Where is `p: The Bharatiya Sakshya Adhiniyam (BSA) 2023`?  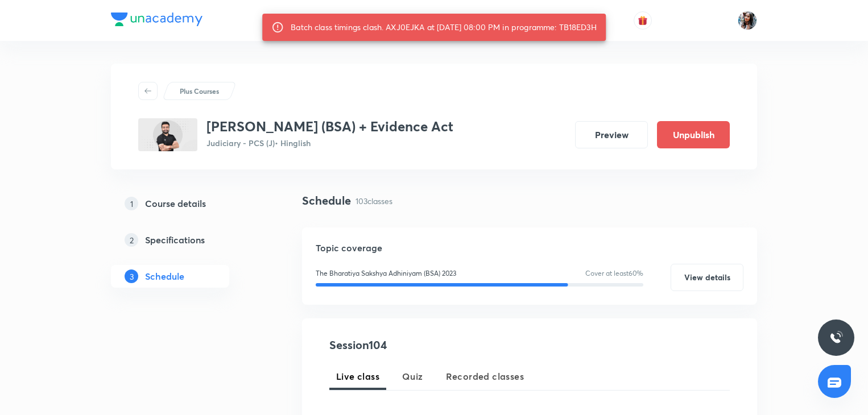 p: The Bharatiya Sakshya Adhiniyam (BSA) 2023 is located at coordinates (386, 274).